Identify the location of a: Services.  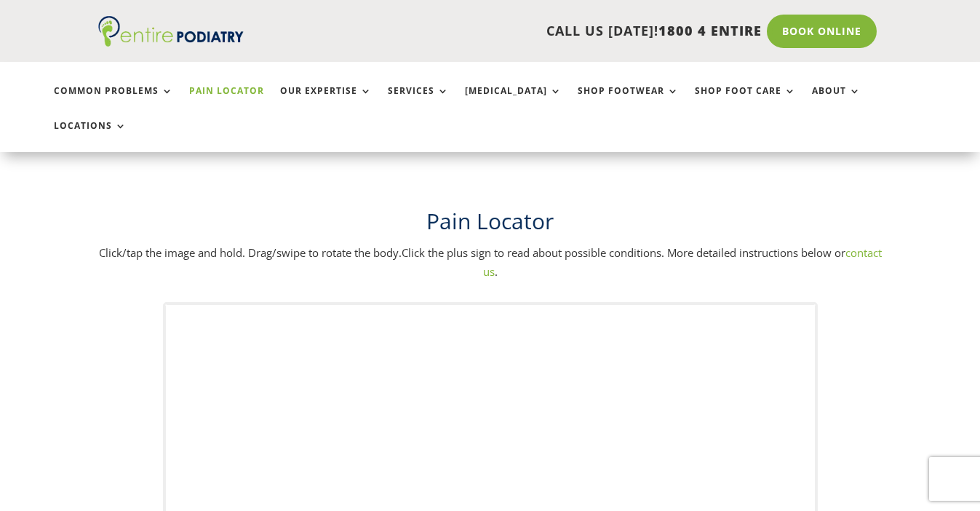
(418, 101).